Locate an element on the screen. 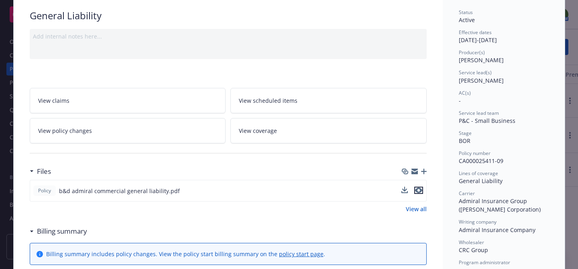 This screenshot has width=578, height=269. a: policy start page is located at coordinates (301, 254).